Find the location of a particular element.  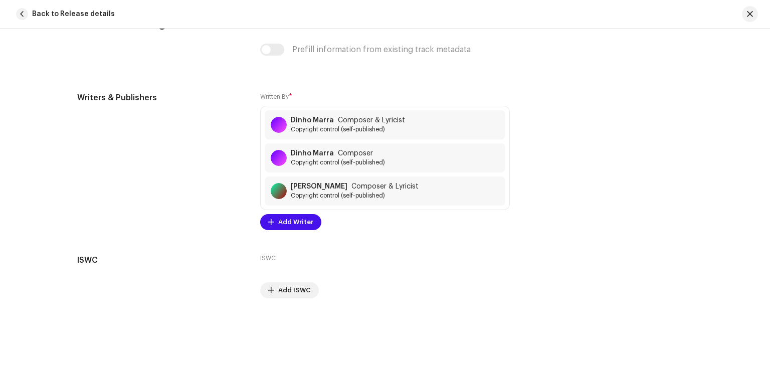

h5: ISWC is located at coordinates (161, 260).